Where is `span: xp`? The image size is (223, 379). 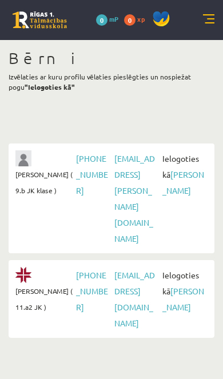 span: xp is located at coordinates (141, 19).